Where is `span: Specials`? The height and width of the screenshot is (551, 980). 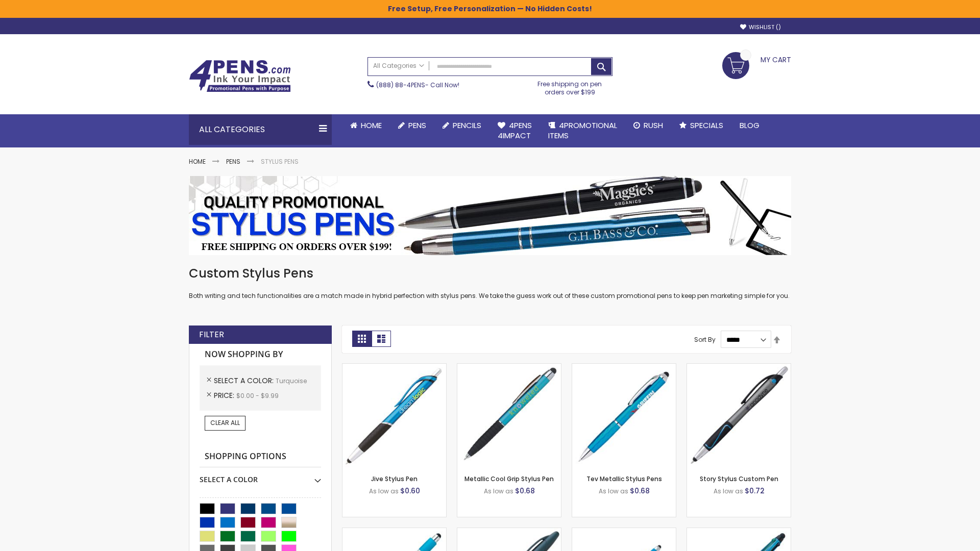 span: Specials is located at coordinates (706, 124).